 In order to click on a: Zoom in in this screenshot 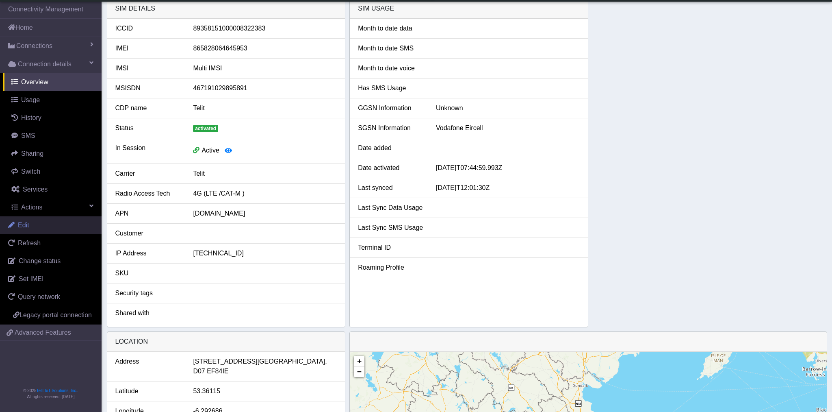, I will do `click(359, 361)`.